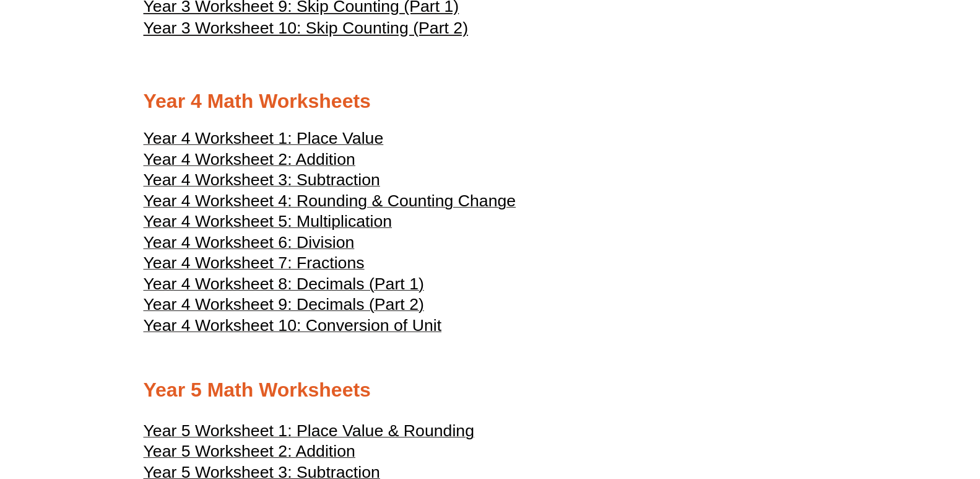 Image resolution: width=980 pixels, height=479 pixels. I want to click on span: Year 4 Worksheet 5: Multiplication, so click(268, 221).